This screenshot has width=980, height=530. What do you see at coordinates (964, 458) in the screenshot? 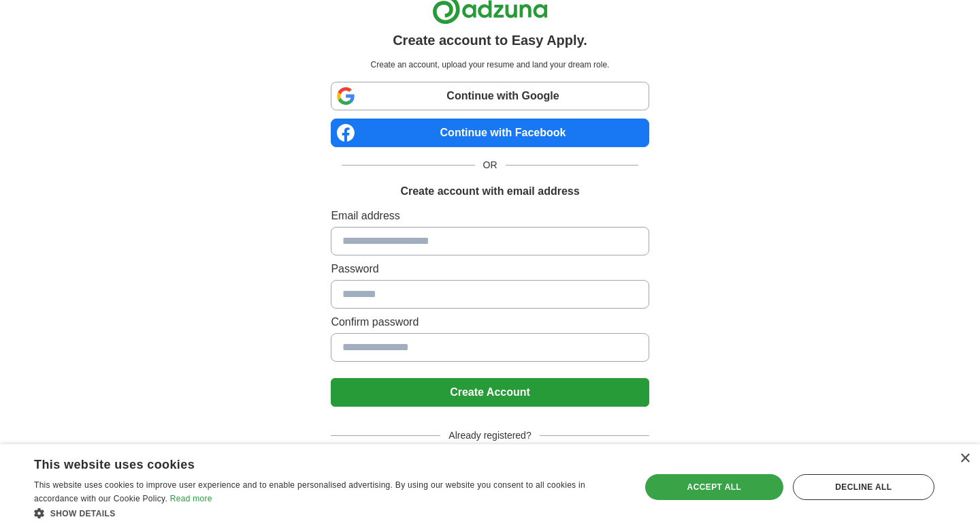
I see `div: Close` at bounding box center [964, 458].